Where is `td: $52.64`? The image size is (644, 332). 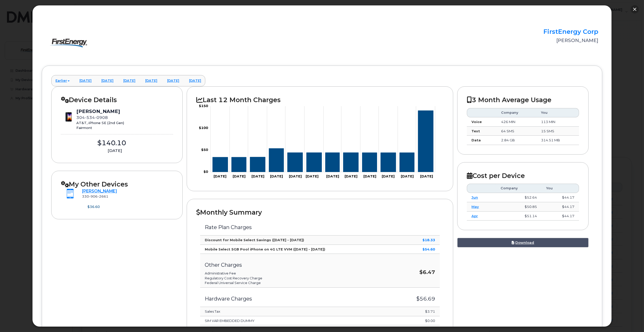 td: $52.64 is located at coordinates (518, 198).